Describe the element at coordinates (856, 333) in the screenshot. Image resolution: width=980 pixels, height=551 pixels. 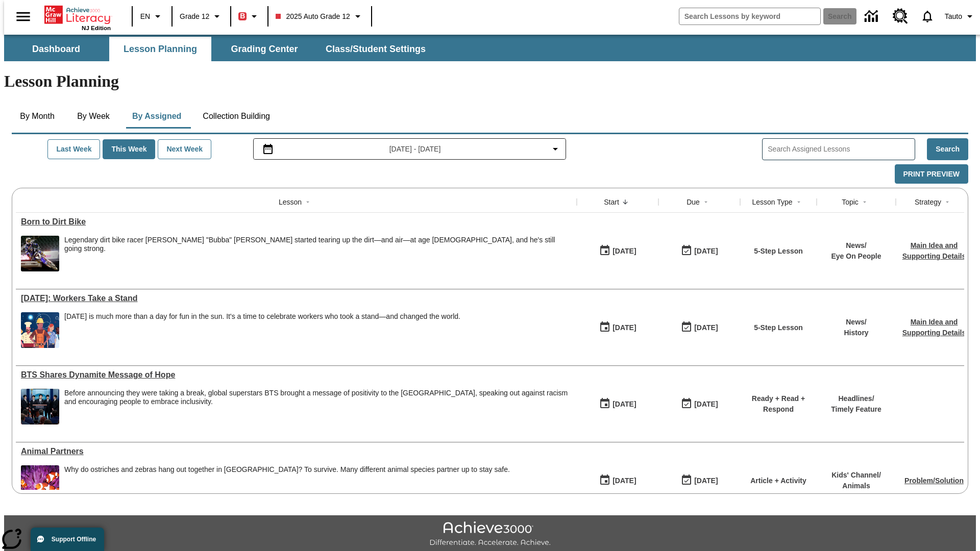
I see `p: History` at that location.